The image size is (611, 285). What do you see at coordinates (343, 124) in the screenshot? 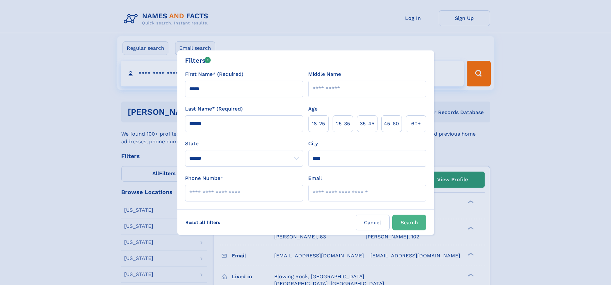
I see `span: 25‑35` at bounding box center [343, 124].